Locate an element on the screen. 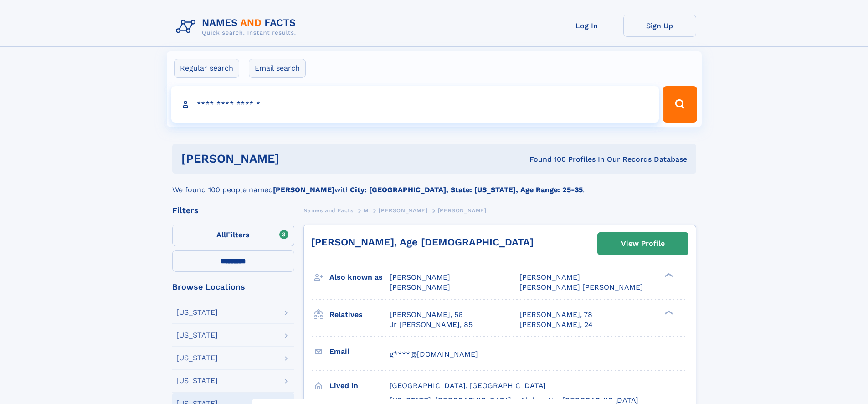  div: Browse Locations is located at coordinates (233, 287).